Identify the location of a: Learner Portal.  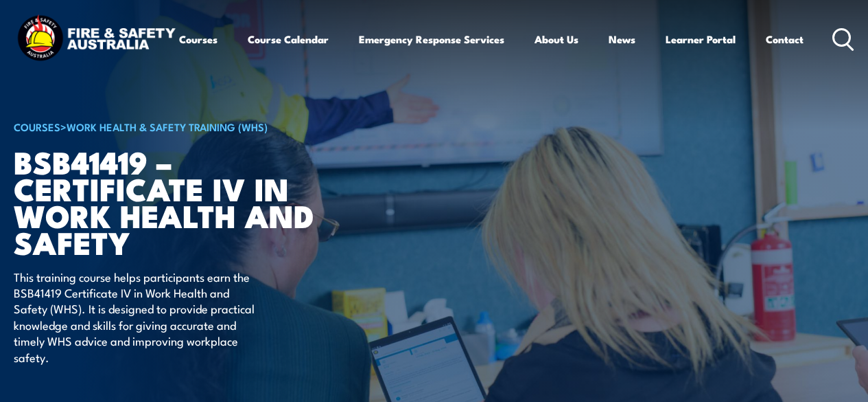
(700, 39).